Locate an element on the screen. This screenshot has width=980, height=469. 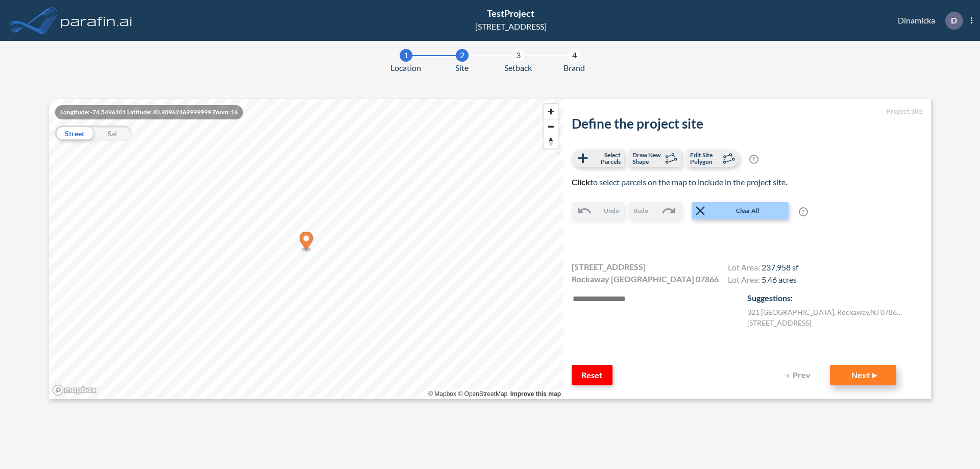
div: 4 is located at coordinates (574, 55).